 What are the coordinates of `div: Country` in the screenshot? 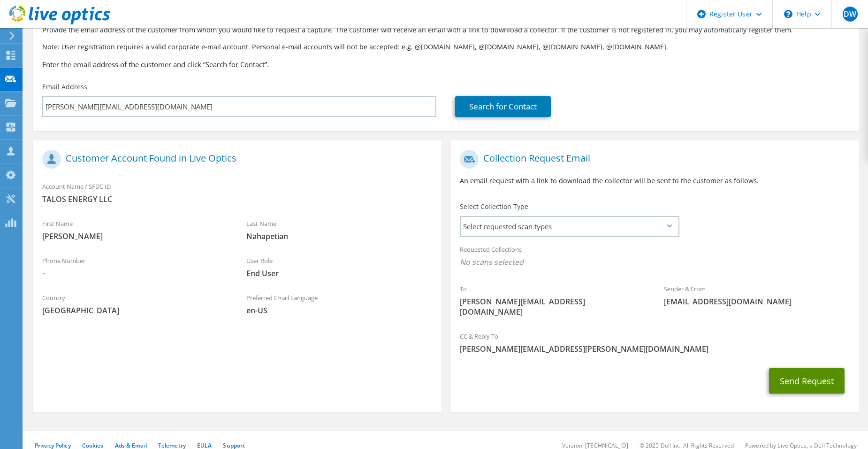 It's located at (134, 303).